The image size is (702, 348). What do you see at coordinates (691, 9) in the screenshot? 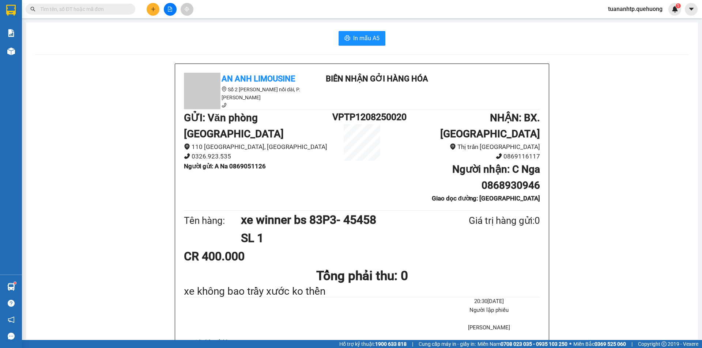
I see `span: caret-down` at bounding box center [691, 9].